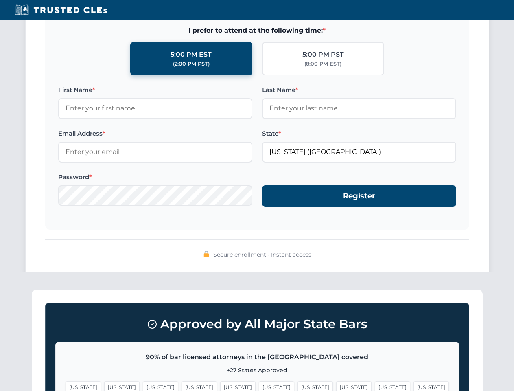 This screenshot has height=391, width=514. What do you see at coordinates (257, 370) in the screenshot?
I see `p: +27 States Approved` at bounding box center [257, 370].